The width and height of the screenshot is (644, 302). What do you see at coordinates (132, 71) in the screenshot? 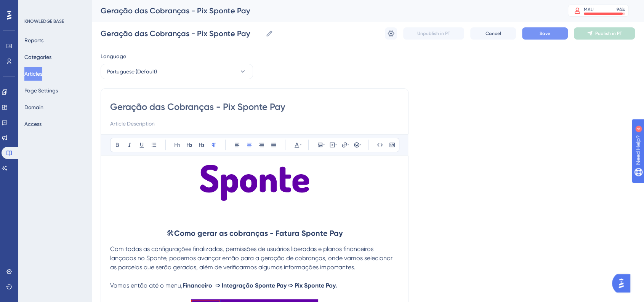
I see `span: Portuguese (Default)` at bounding box center [132, 71].